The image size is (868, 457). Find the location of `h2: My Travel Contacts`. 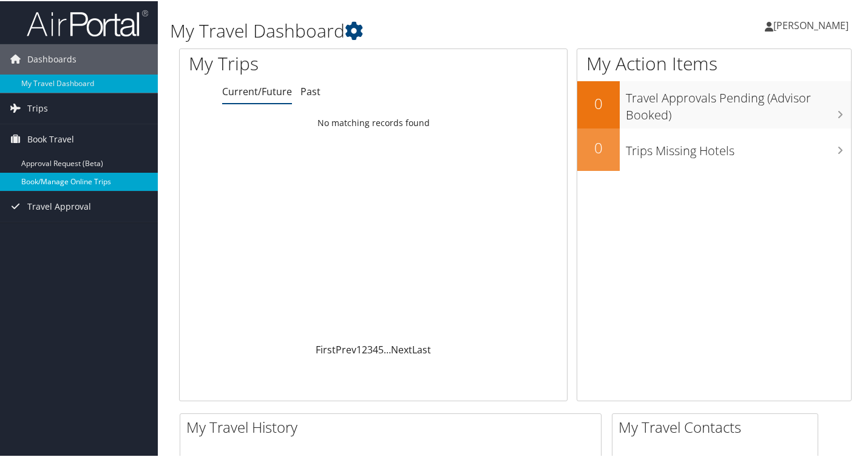

h2: My Travel Contacts is located at coordinates (718, 427).